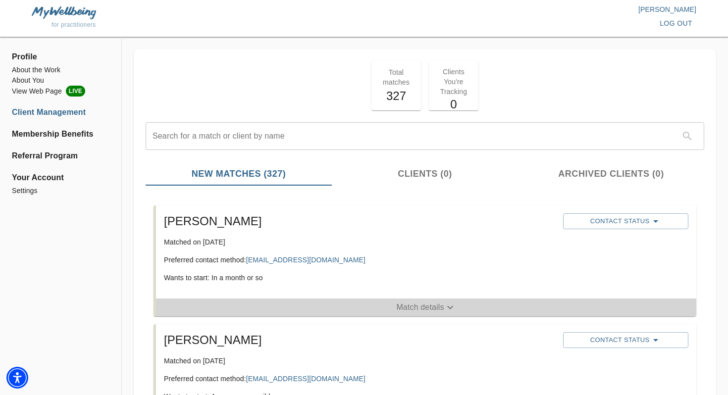 The width and height of the screenshot is (728, 395). What do you see at coordinates (676, 23) in the screenshot?
I see `button: log out` at bounding box center [676, 23].